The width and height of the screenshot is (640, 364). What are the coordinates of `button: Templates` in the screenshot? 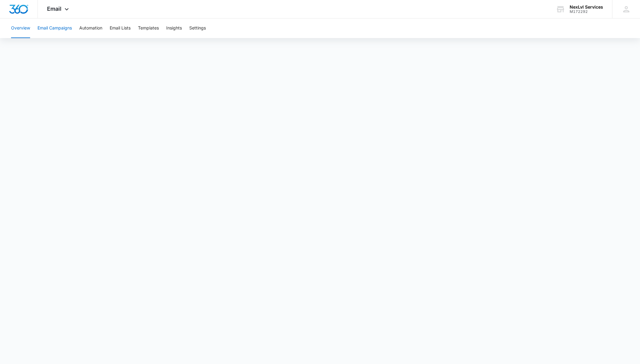 It's located at (149, 28).